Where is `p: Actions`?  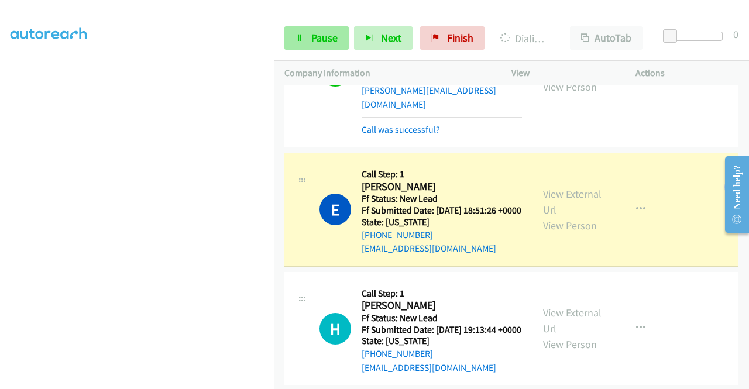 p: Actions is located at coordinates (687, 73).